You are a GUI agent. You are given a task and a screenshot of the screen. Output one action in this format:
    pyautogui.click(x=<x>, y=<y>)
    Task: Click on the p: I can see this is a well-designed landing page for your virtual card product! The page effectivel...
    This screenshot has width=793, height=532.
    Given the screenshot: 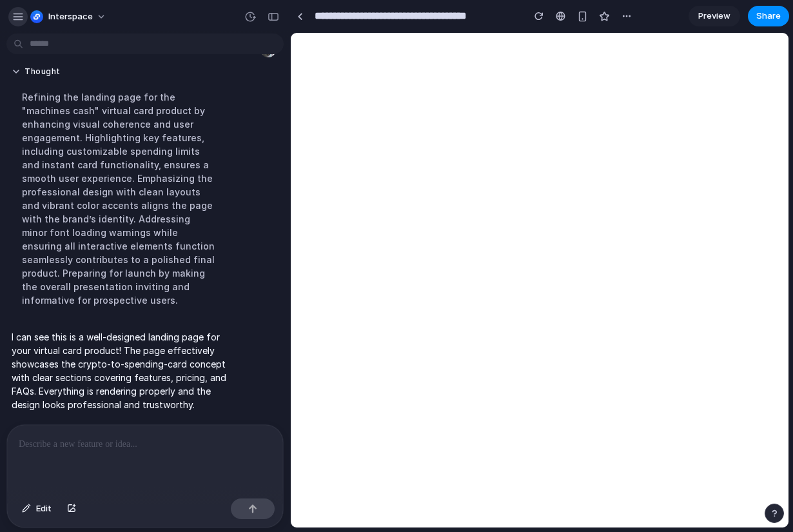 What is the action you would take?
    pyautogui.click(x=120, y=370)
    